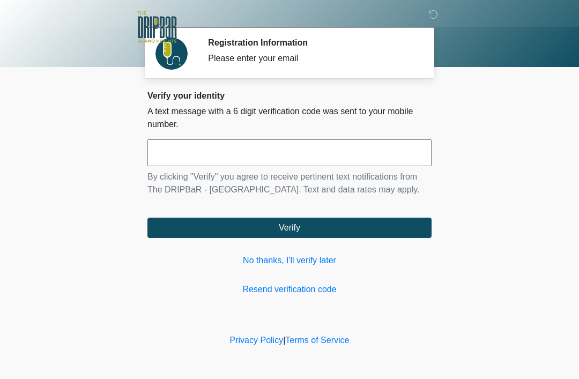  What do you see at coordinates (157, 27) in the screenshot?
I see `img: The DRIPBaR - Alamo Heights Logo` at bounding box center [157, 27].